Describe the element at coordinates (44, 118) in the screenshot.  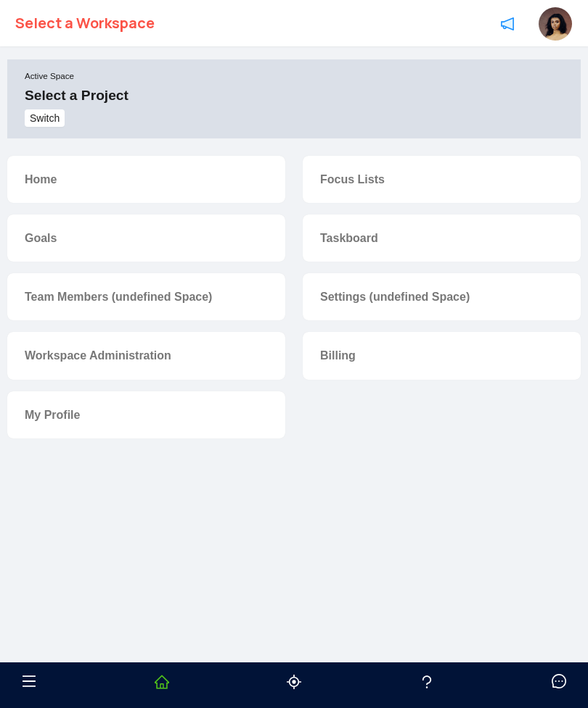
I see `span: Switch` at that location.